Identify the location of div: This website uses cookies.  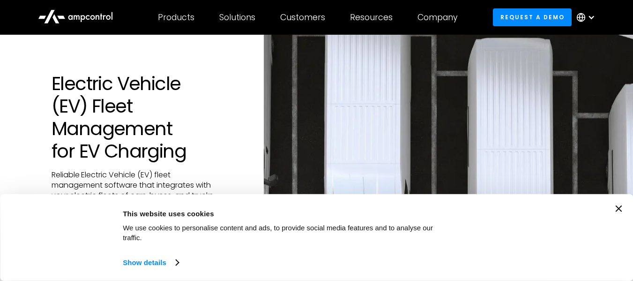
(288, 213).